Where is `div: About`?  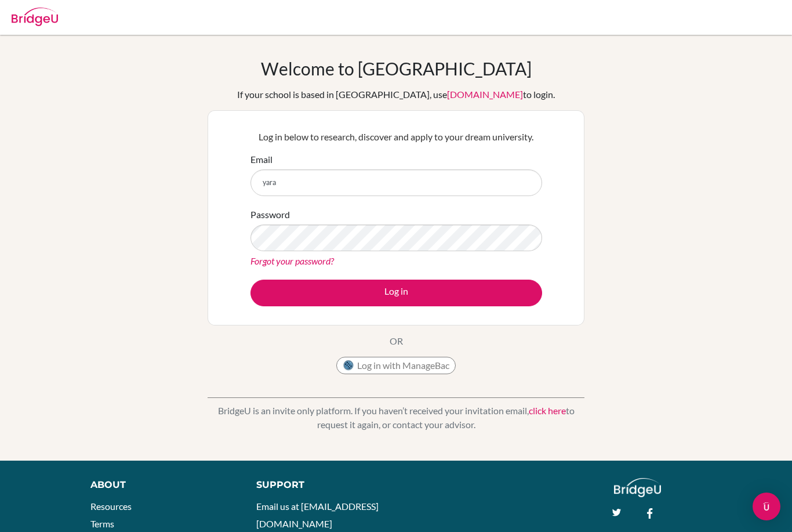 div: About is located at coordinates (160, 484).